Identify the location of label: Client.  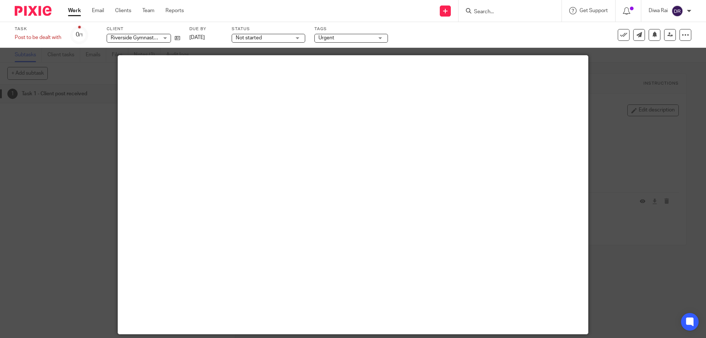
(143, 29).